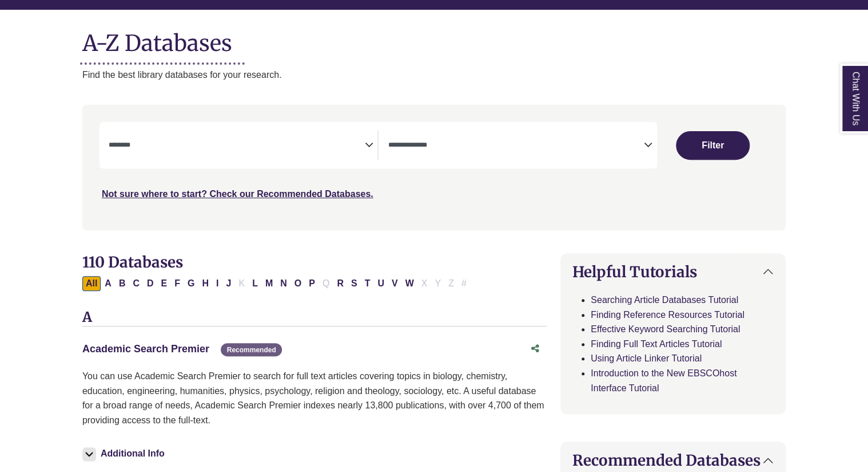  Describe the element at coordinates (646, 358) in the screenshot. I see `a: Using Article Linker Tutorial` at that location.